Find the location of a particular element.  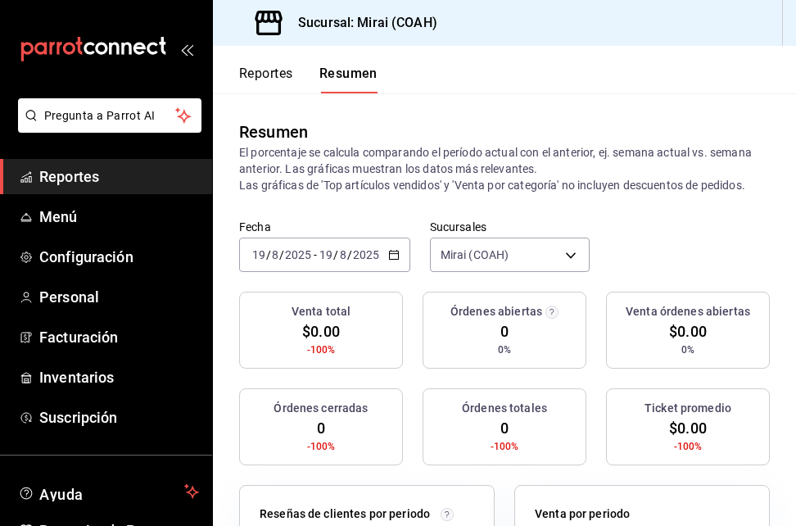

span: Reportes is located at coordinates (119, 176).